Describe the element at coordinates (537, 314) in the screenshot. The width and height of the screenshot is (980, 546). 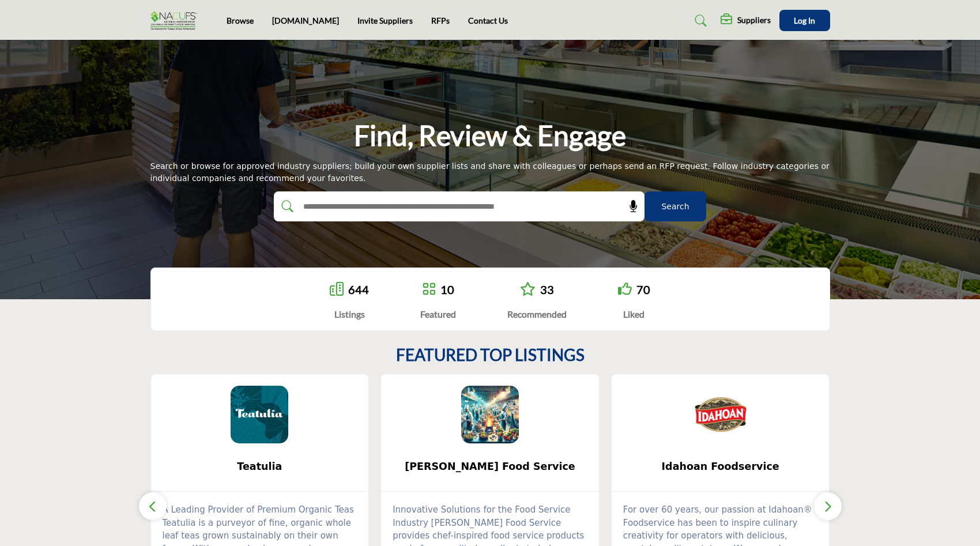
I see `div: Recommended` at that location.